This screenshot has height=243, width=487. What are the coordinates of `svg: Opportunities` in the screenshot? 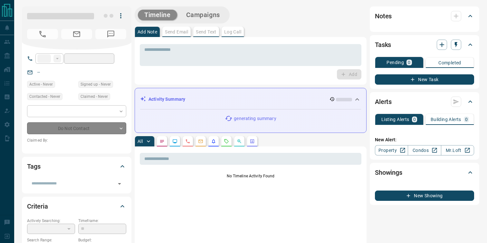 It's located at (239, 141).